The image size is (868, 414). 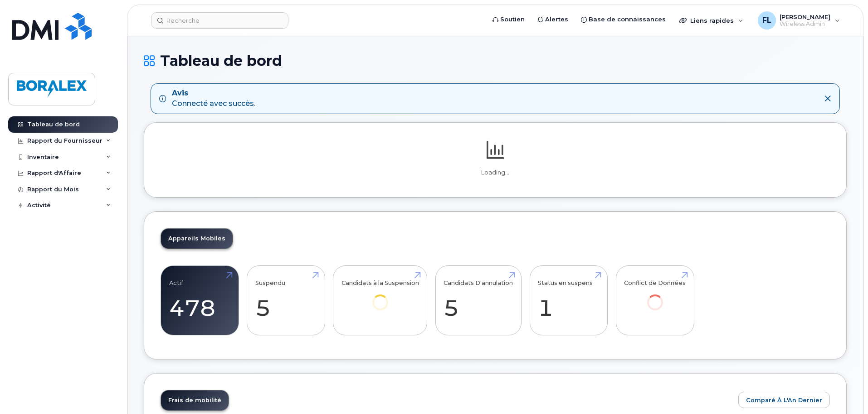 What do you see at coordinates (196, 238) in the screenshot?
I see `a: Appareils Mobiles` at bounding box center [196, 238].